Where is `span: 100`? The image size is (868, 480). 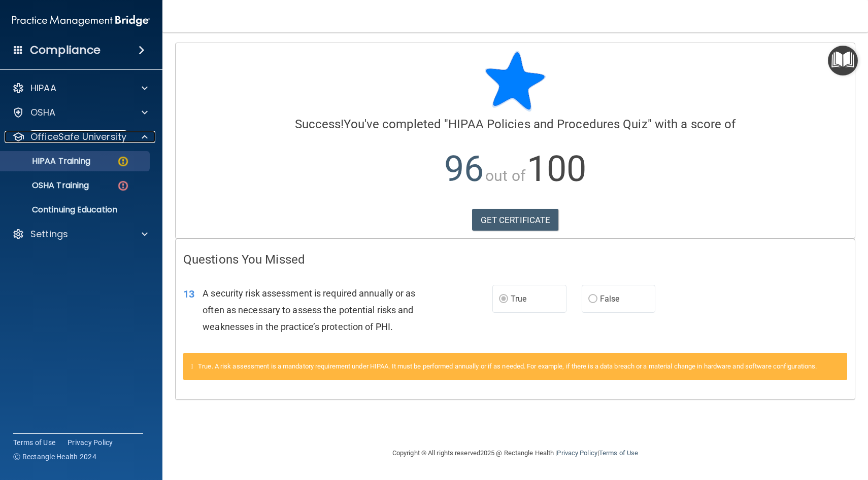
span: 100 is located at coordinates (556, 169).